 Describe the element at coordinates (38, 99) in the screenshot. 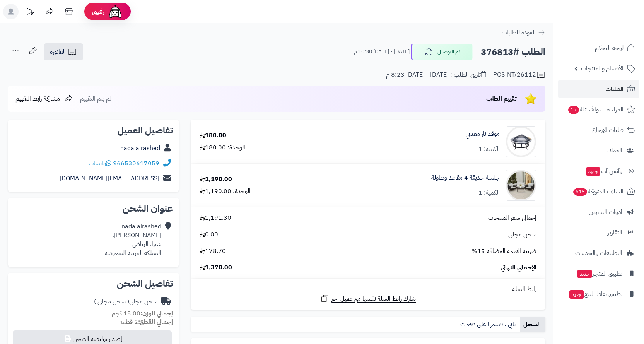

I see `span: مشاركة رابط التقييم` at that location.